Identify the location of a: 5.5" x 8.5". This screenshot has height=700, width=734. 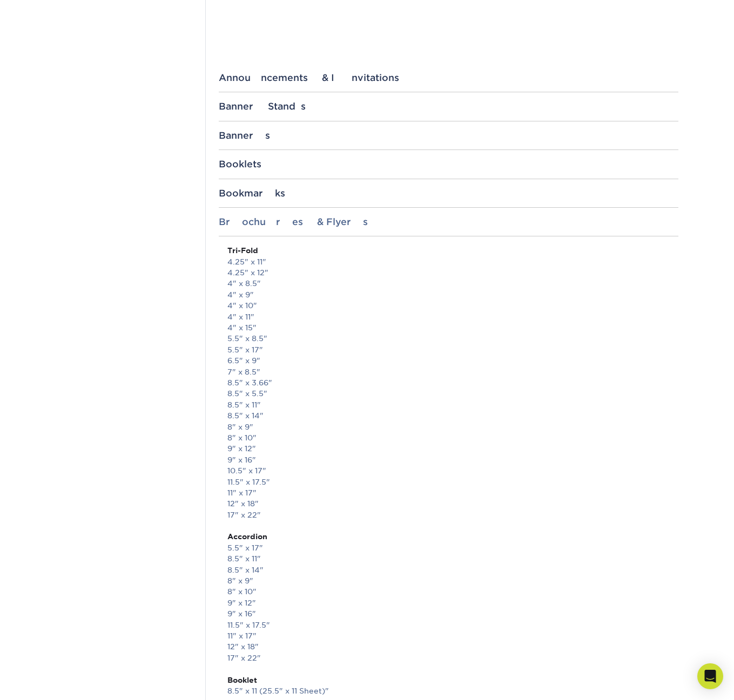
(248, 338).